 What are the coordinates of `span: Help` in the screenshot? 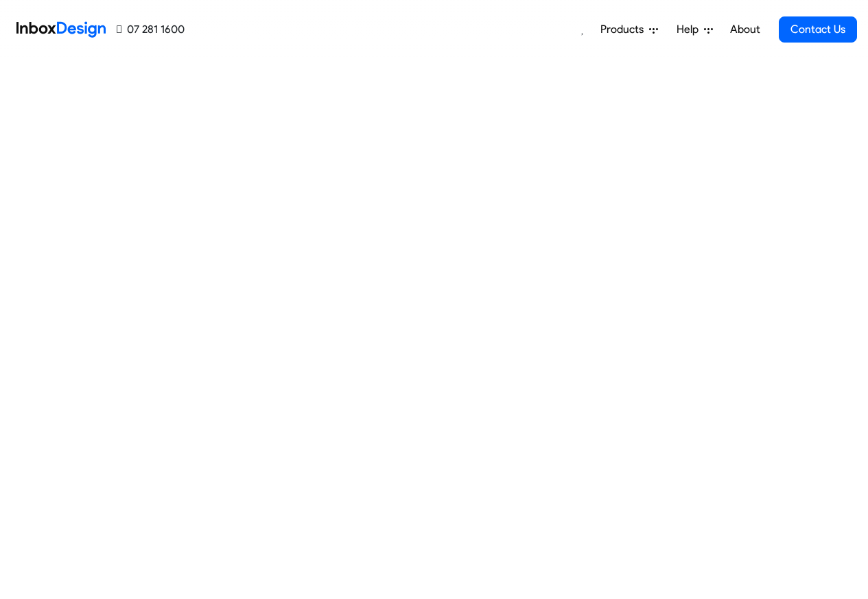 It's located at (690, 29).